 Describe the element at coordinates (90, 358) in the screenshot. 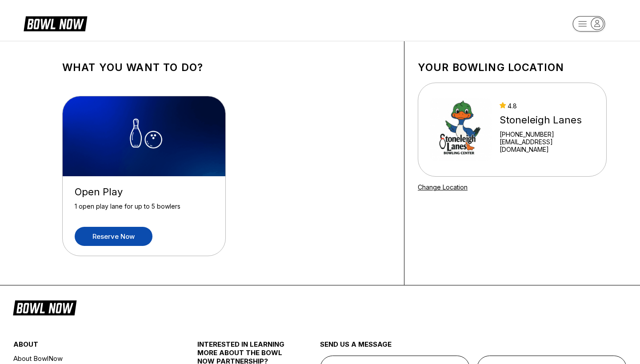

I see `a: About BowlNow` at that location.